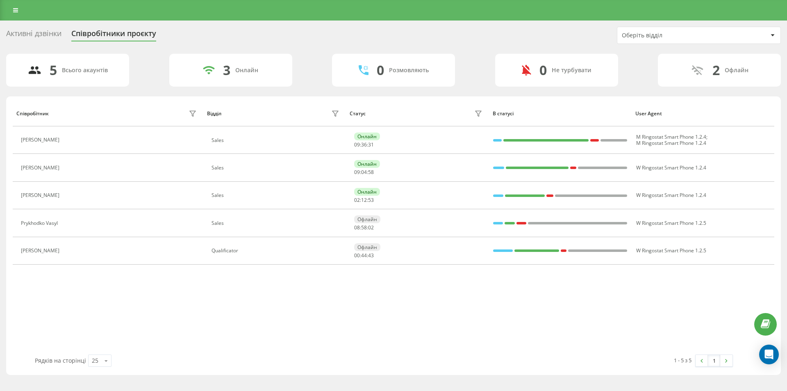 The image size is (787, 391). What do you see at coordinates (114, 35) in the screenshot?
I see `div: Співробітники проєкту` at bounding box center [114, 35].